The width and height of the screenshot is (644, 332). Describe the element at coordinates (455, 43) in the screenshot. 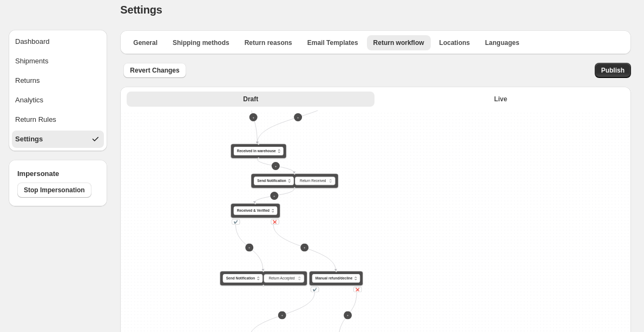

I see `span: Locations` at that location.